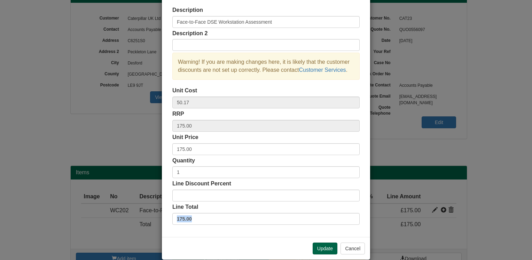 The width and height of the screenshot is (532, 260). I want to click on label: Description, so click(188, 10).